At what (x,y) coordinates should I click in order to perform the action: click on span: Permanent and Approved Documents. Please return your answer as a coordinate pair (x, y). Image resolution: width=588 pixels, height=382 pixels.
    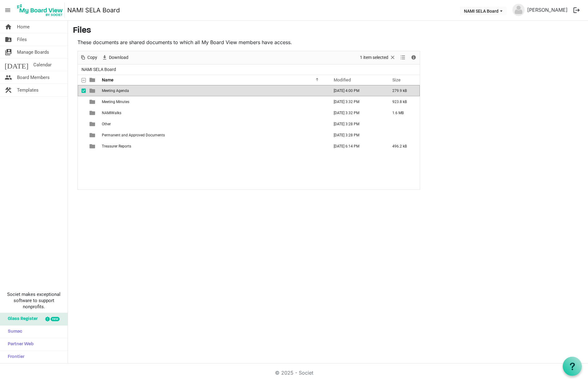
    Looking at the image, I should click on (134, 135).